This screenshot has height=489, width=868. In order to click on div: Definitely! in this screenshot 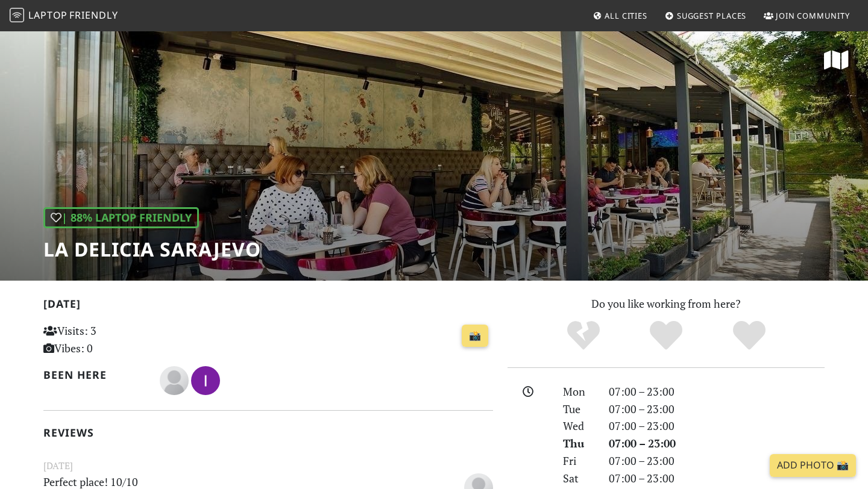, I will do `click(750, 336)`.